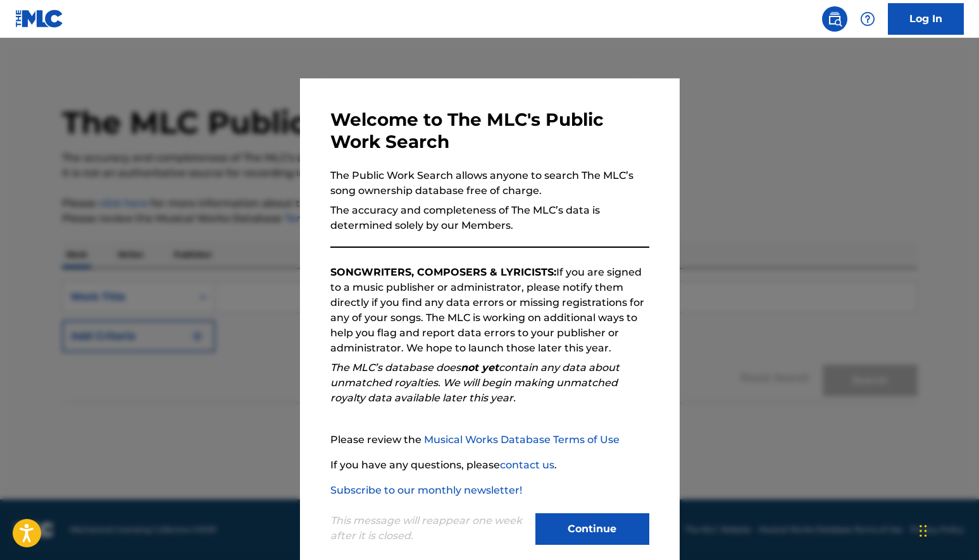 Image resolution: width=979 pixels, height=560 pixels. I want to click on h3: Welcome to The MLC's Public Work Search, so click(490, 131).